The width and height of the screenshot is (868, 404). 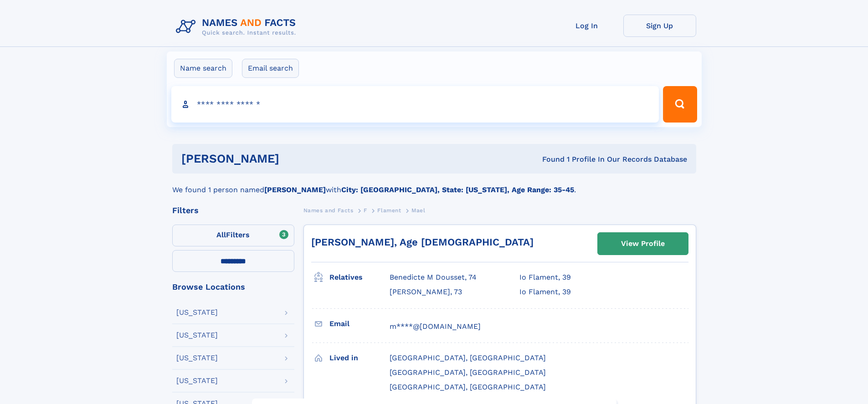 What do you see at coordinates (418, 210) in the screenshot?
I see `span: Mael` at bounding box center [418, 210].